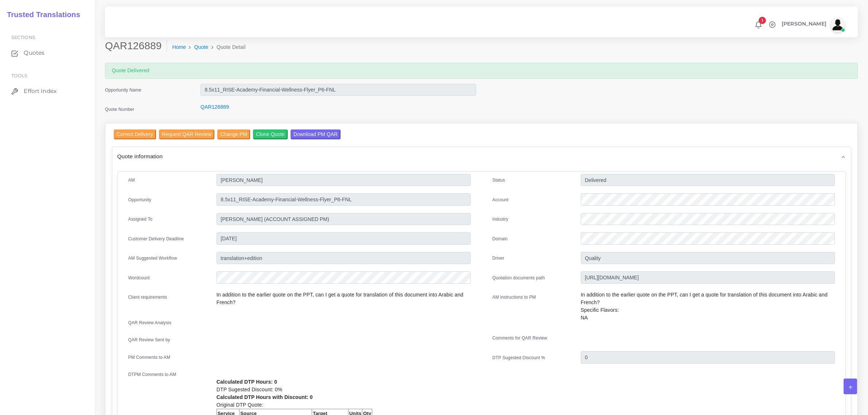 This screenshot has height=415, width=868. Describe the element at coordinates (186, 134) in the screenshot. I see `input: Request QAR Review` at that location.